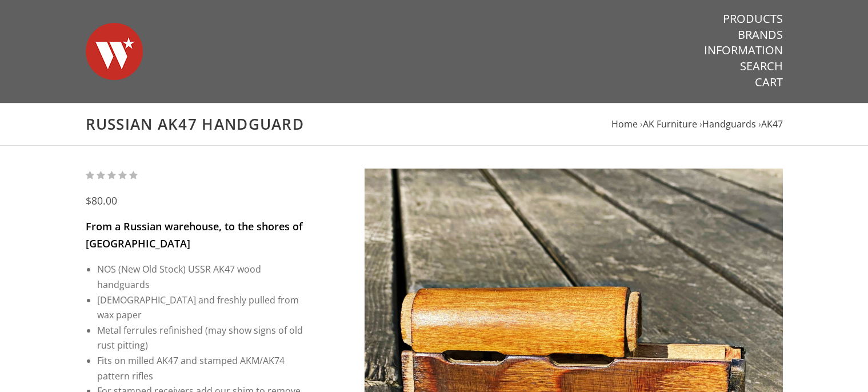 The height and width of the screenshot is (392, 868). What do you see at coordinates (101, 201) in the screenshot?
I see `span: $80.00` at bounding box center [101, 201].